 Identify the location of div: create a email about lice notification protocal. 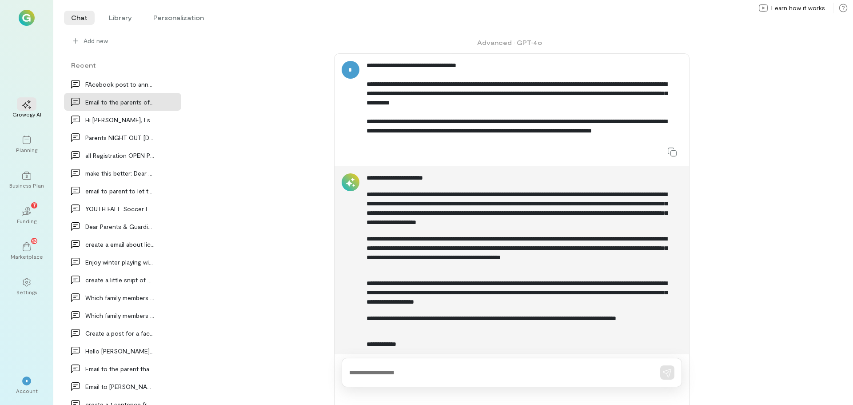
(120, 244).